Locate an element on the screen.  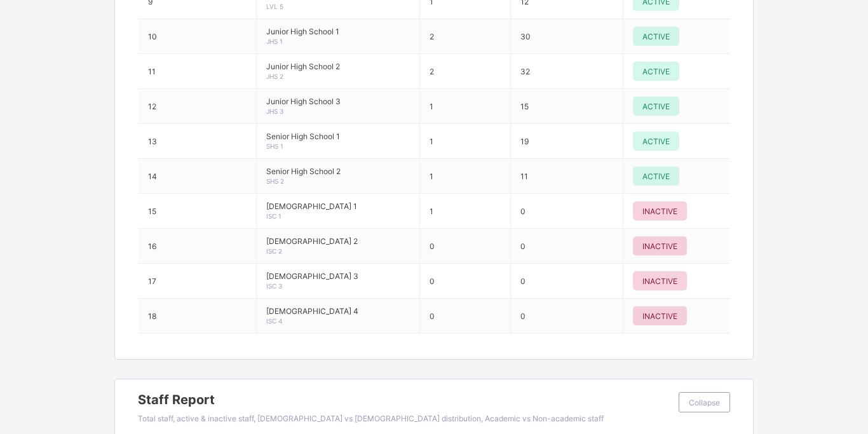
span: ISC 3 is located at coordinates (274, 286).